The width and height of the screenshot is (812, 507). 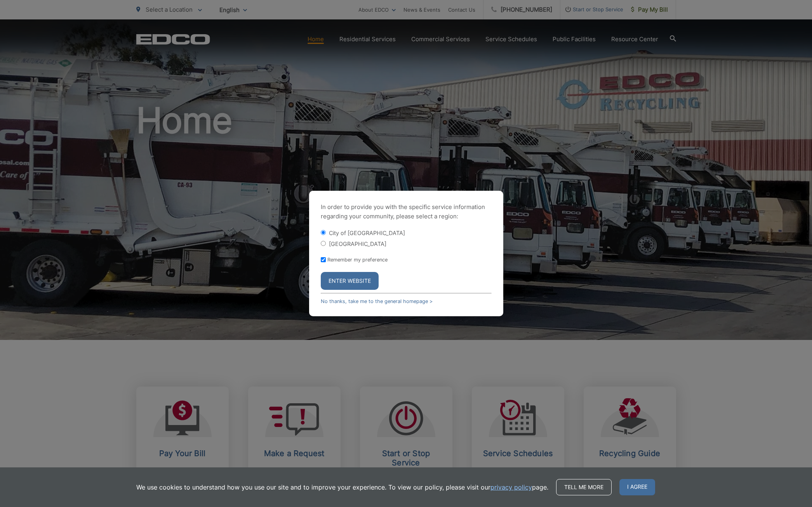 What do you see at coordinates (357, 260) in the screenshot?
I see `label: Remember my preference` at bounding box center [357, 260].